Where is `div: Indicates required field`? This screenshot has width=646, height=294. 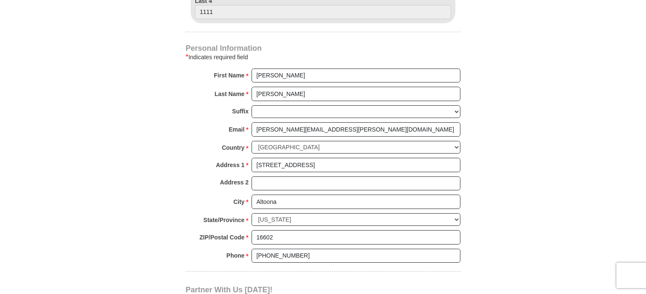
div: Indicates required field is located at coordinates (323, 57).